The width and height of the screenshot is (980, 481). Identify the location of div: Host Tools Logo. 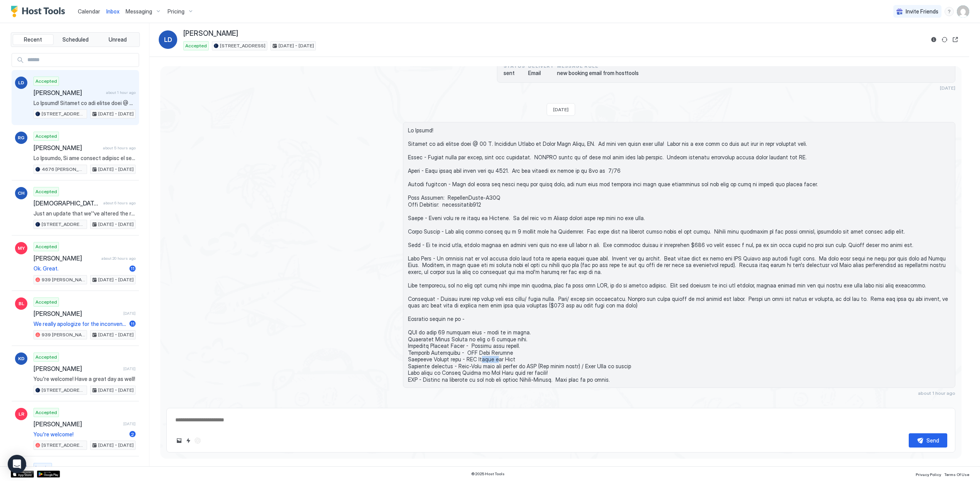
(40, 12).